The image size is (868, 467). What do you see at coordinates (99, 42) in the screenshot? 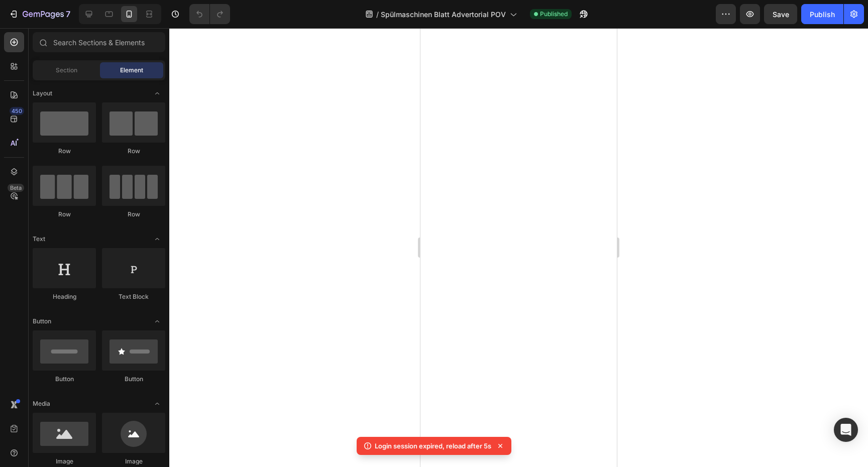
I see `input: Search Sections & Elements` at bounding box center [99, 42].